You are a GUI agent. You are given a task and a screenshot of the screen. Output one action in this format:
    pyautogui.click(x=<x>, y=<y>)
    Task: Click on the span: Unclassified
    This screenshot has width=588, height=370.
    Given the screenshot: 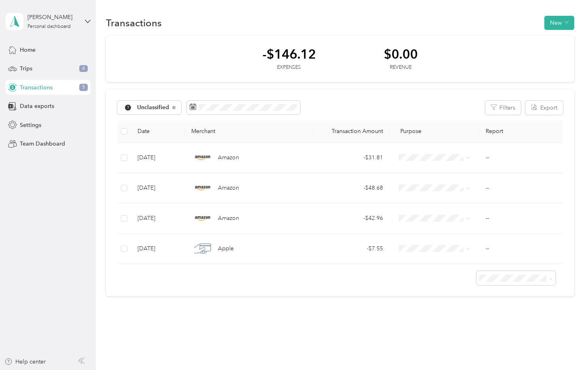 What is the action you would take?
    pyautogui.click(x=153, y=108)
    